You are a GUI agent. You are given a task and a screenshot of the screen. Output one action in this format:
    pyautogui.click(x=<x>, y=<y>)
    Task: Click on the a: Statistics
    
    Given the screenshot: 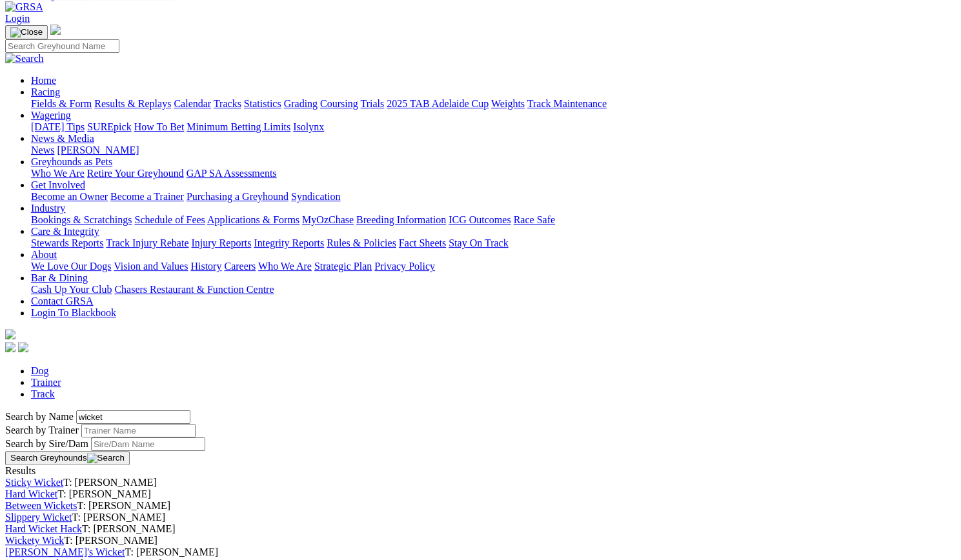 What is the action you would take?
    pyautogui.click(x=262, y=103)
    